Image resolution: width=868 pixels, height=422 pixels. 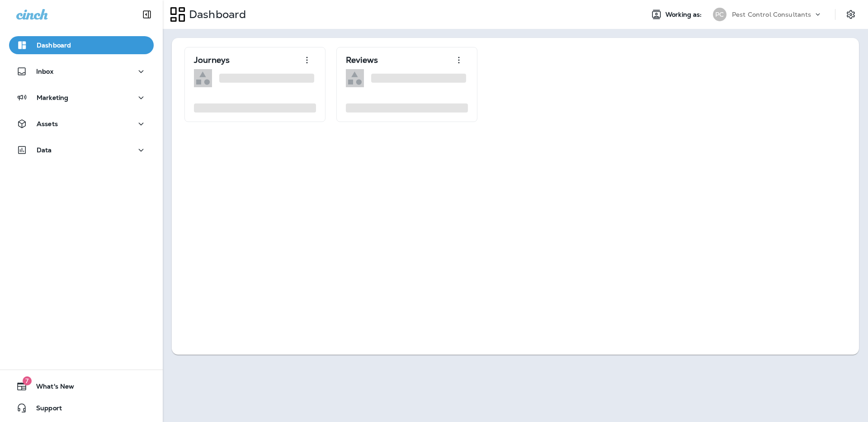 I want to click on p: Journeys, so click(x=211, y=60).